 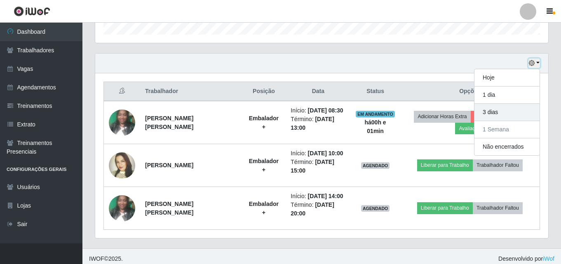 I want to click on a: iWof, so click(x=549, y=259).